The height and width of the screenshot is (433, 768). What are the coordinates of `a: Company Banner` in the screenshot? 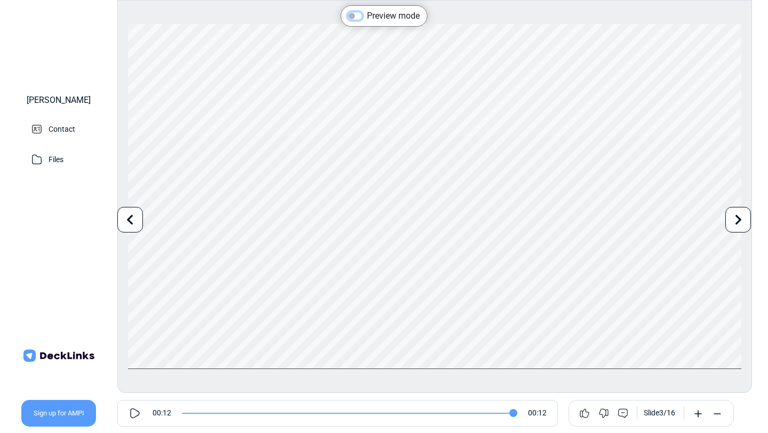 It's located at (59, 356).